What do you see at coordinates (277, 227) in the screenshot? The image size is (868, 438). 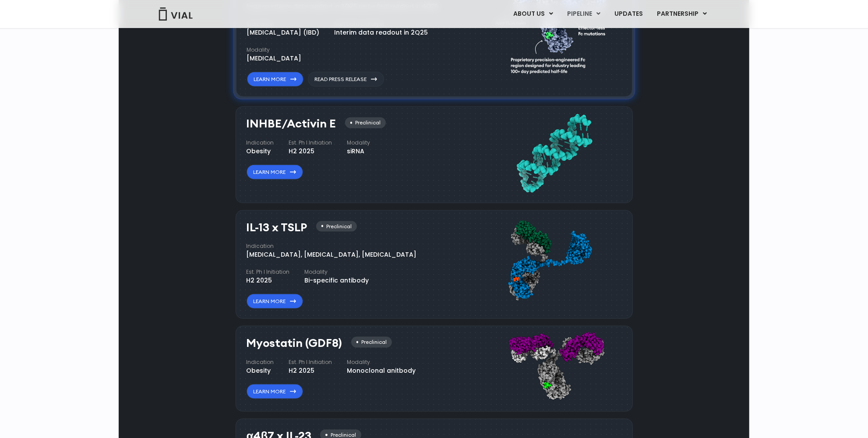 I see `h3: IL-13 x TSLP` at bounding box center [277, 227].